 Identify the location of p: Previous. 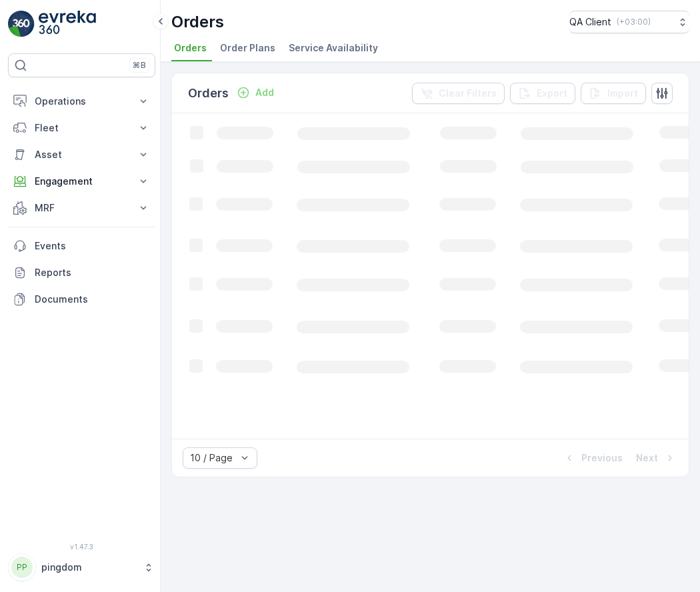
(601, 458).